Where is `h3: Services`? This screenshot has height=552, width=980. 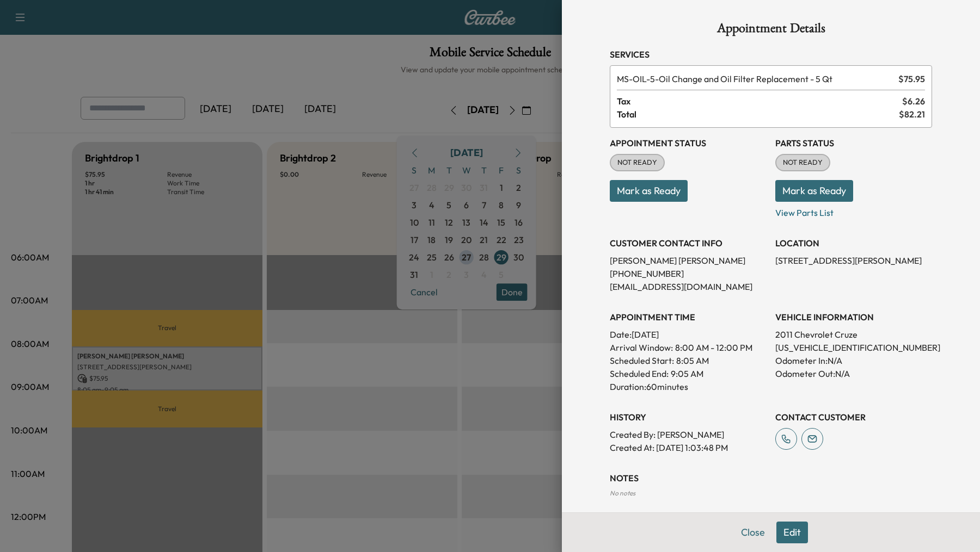
h3: Services is located at coordinates (770, 54).